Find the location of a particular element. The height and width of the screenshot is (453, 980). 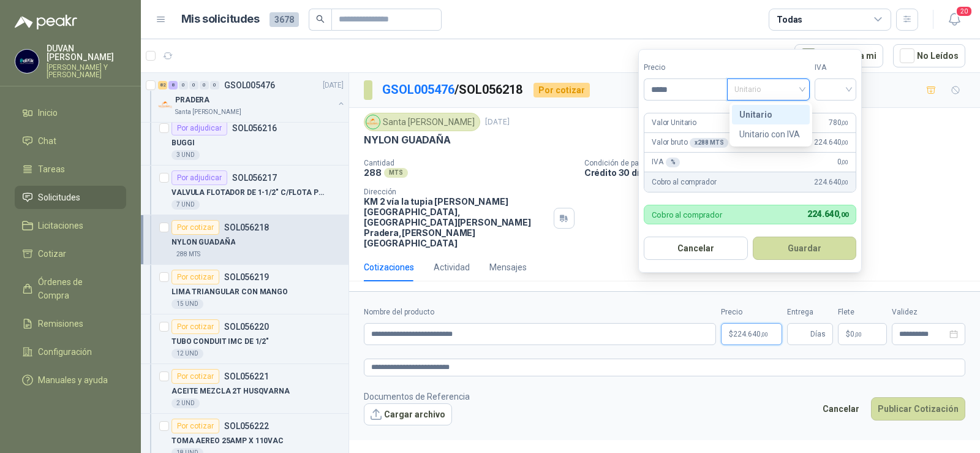

div: 8 is located at coordinates (173, 85).